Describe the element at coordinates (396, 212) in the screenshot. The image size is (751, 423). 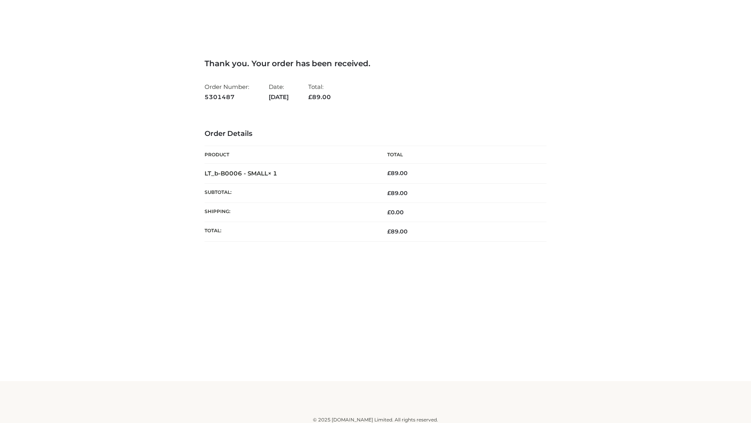
I see `bdi: 0.00` at that location.